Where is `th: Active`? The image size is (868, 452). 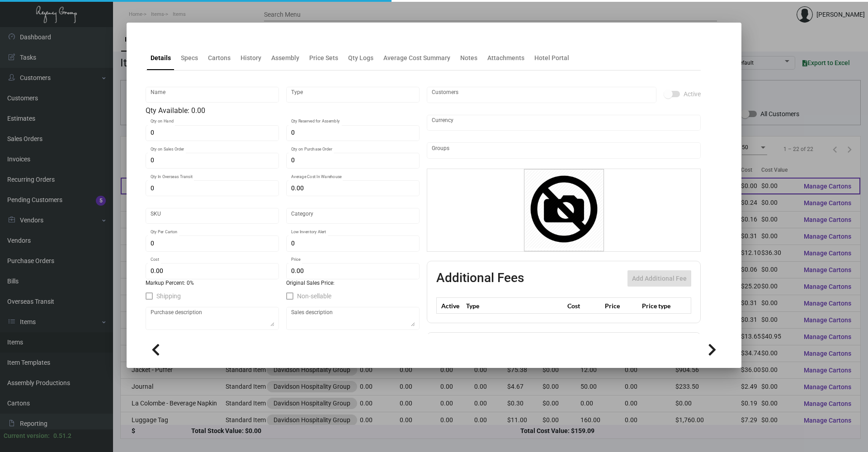 th: Active is located at coordinates (451, 306).